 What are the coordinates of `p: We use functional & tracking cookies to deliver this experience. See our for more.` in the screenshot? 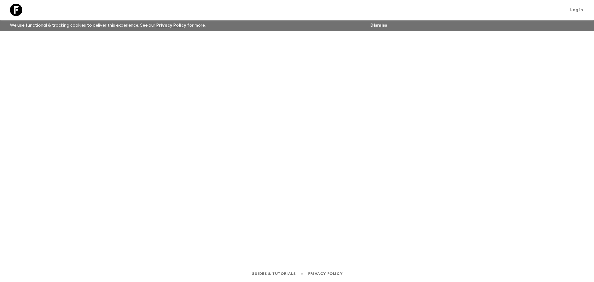 It's located at (108, 25).